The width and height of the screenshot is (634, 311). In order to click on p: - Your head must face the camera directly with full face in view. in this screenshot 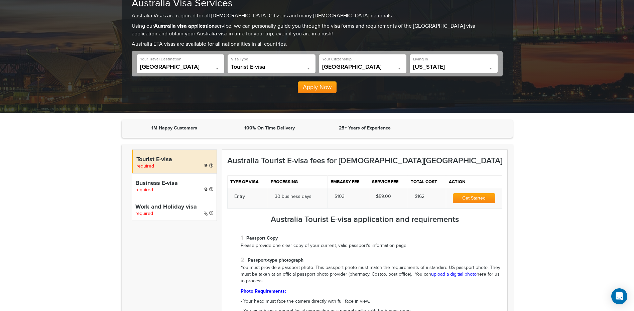, I will do `click(371, 302)`.